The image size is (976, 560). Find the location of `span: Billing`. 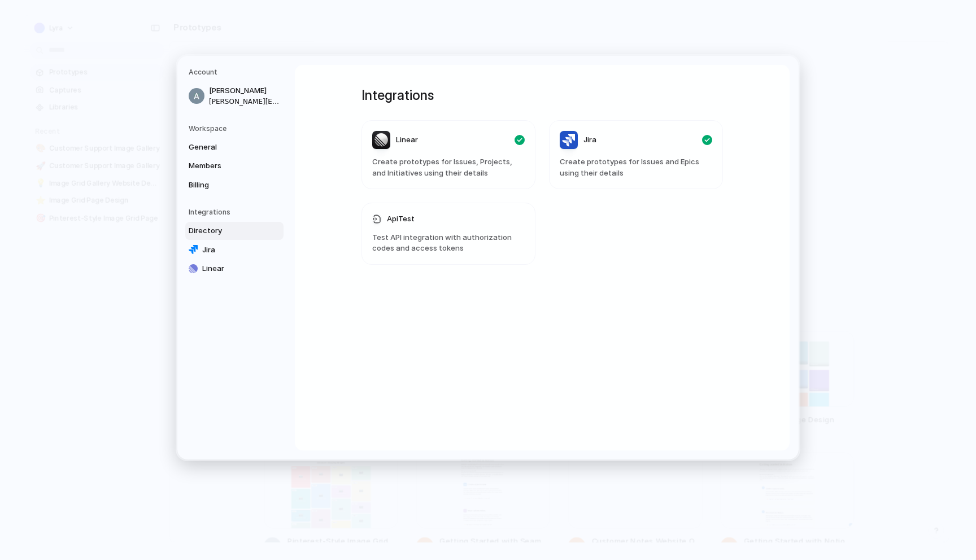

span: Billing is located at coordinates (225, 185).